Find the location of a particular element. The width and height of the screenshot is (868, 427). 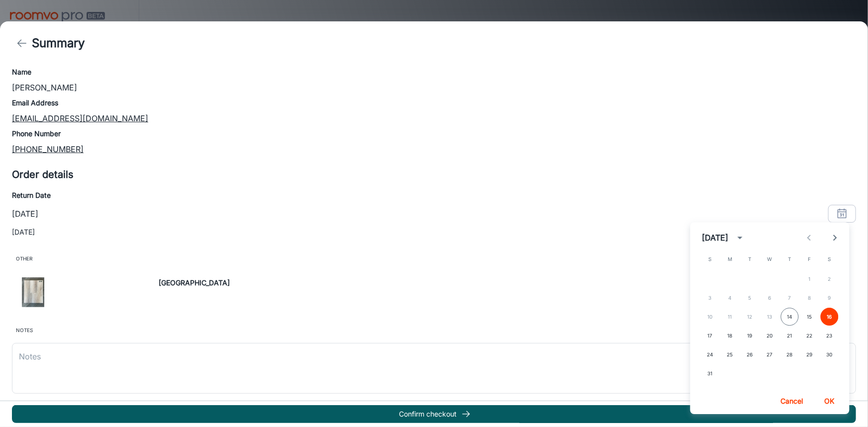

button: calendar view is open, switch to year view is located at coordinates (740, 238).